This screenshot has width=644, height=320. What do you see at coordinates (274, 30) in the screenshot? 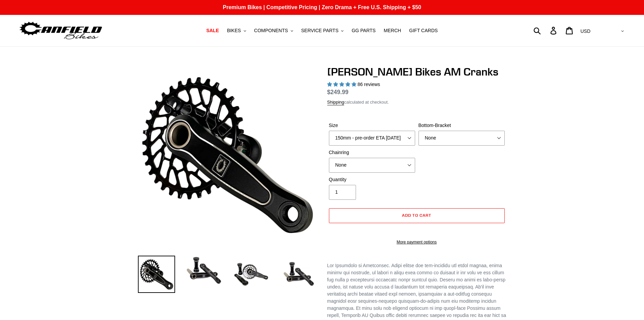
I see `button: COMPONENTS` at bounding box center [274, 30].